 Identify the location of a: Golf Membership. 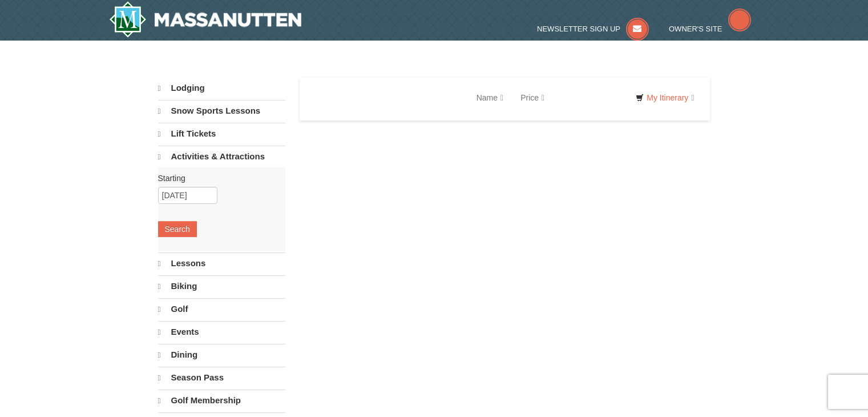
(221, 401).